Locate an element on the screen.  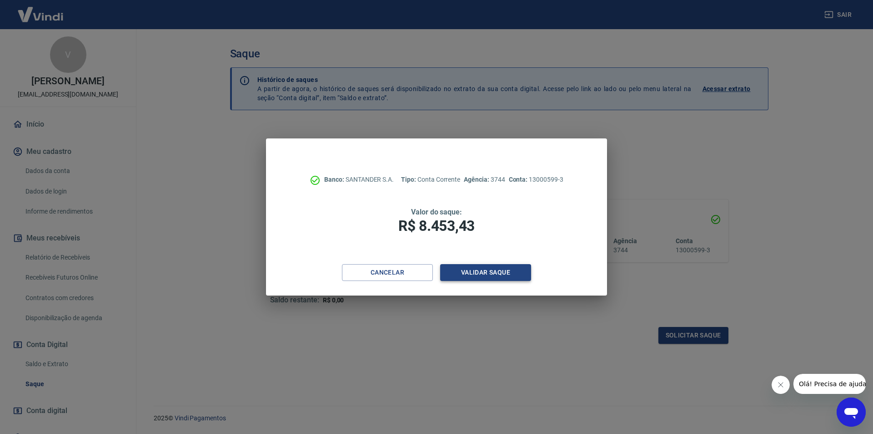
button: Validar saque is located at coordinates (486, 272).